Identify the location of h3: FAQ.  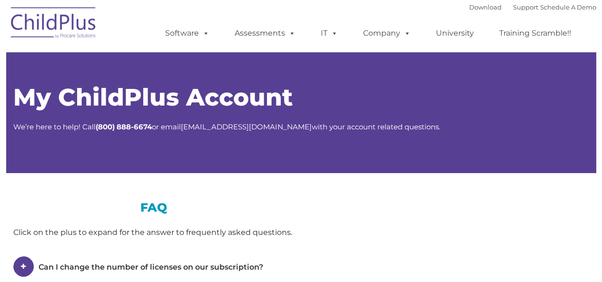
(154, 207).